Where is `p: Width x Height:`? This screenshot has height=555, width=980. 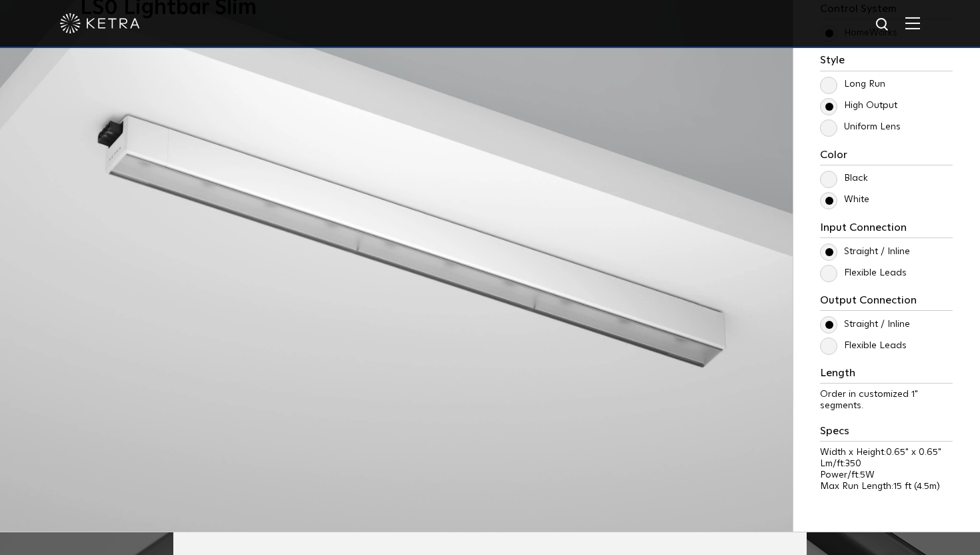 p: Width x Height: is located at coordinates (886, 452).